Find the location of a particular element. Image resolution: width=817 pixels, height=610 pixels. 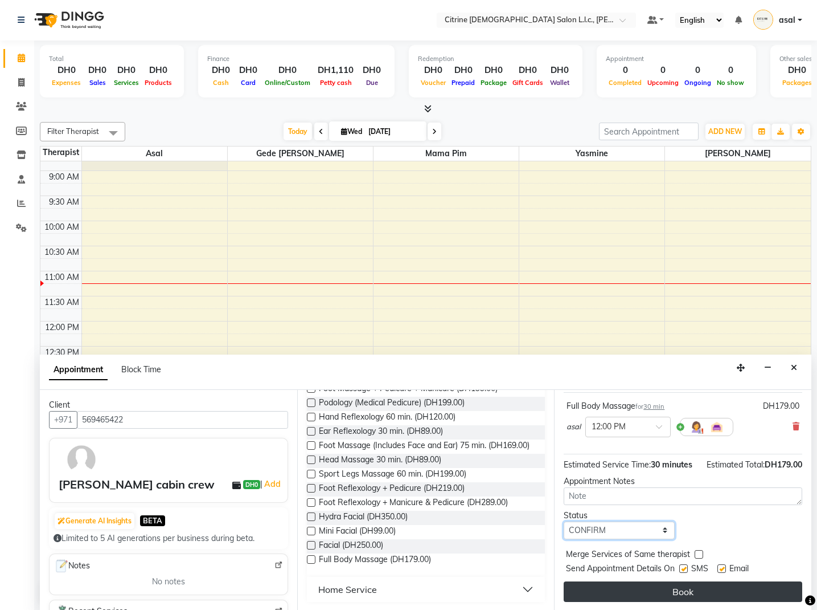

div: Finance is located at coordinates (296, 59).